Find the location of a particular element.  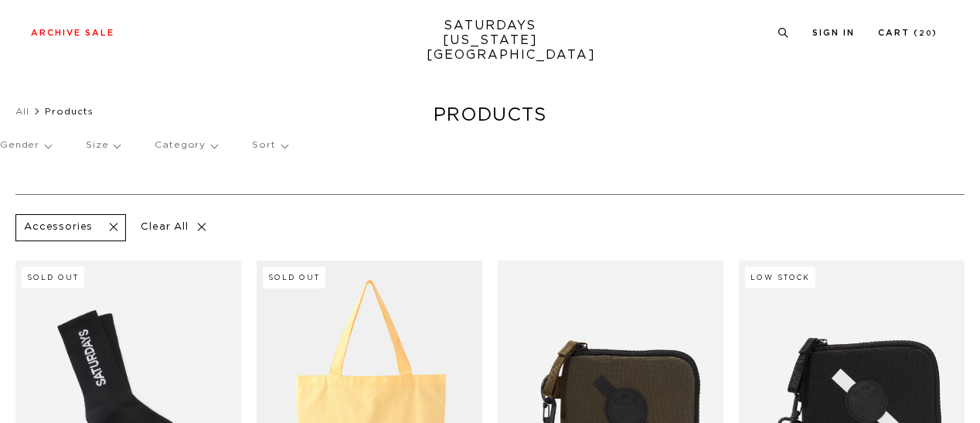

small: 20 is located at coordinates (925, 34).